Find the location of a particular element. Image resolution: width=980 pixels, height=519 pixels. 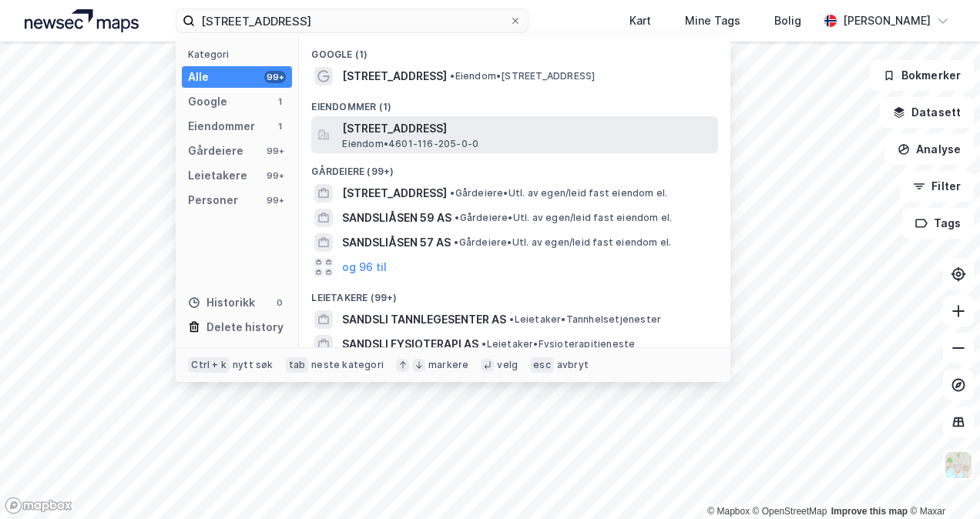

div: Leietakere is located at coordinates (217, 176).